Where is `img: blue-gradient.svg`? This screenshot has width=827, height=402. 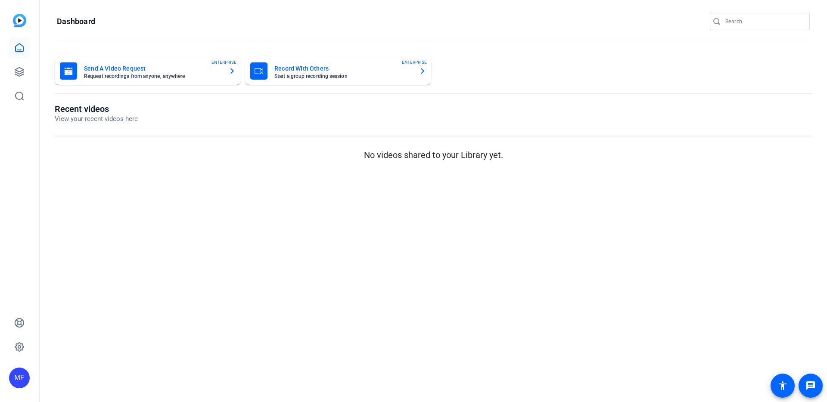 img: blue-gradient.svg is located at coordinates (19, 20).